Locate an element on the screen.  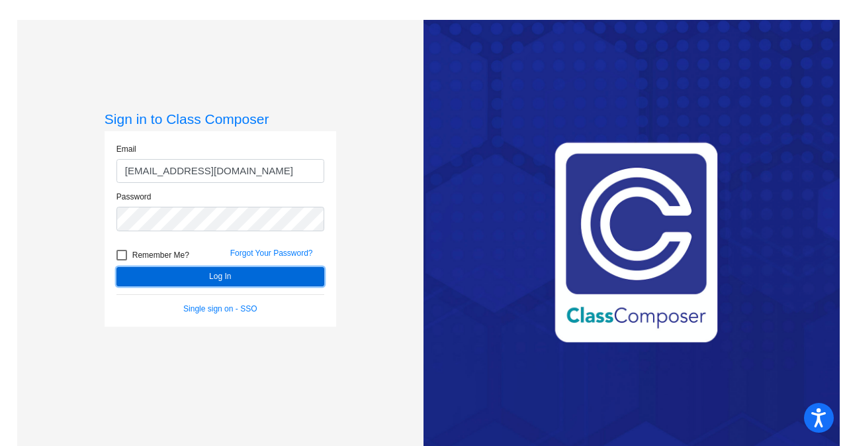
span: Remember Me? is located at coordinates (161, 255).